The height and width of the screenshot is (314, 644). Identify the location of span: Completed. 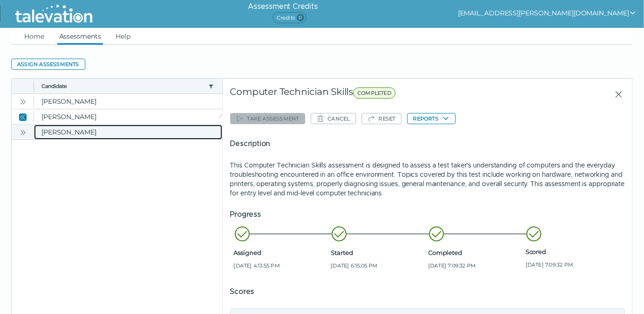
(475, 253).